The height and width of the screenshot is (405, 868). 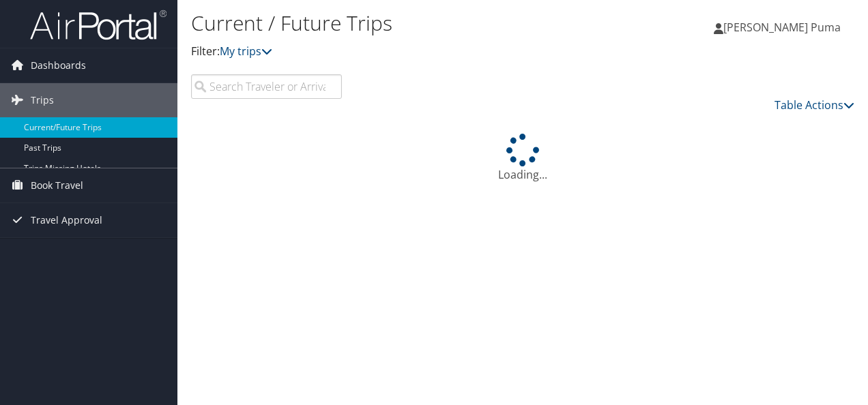 What do you see at coordinates (98, 25) in the screenshot?
I see `img: airportal-logo.png` at bounding box center [98, 25].